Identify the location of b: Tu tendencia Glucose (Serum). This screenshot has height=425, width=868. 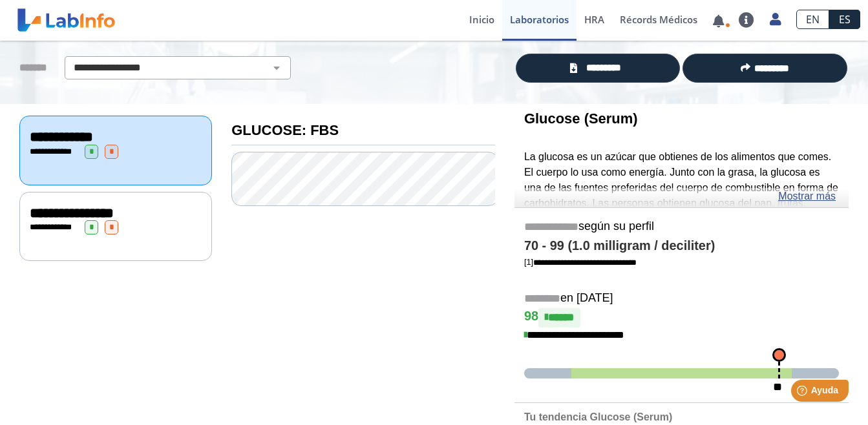
(598, 416).